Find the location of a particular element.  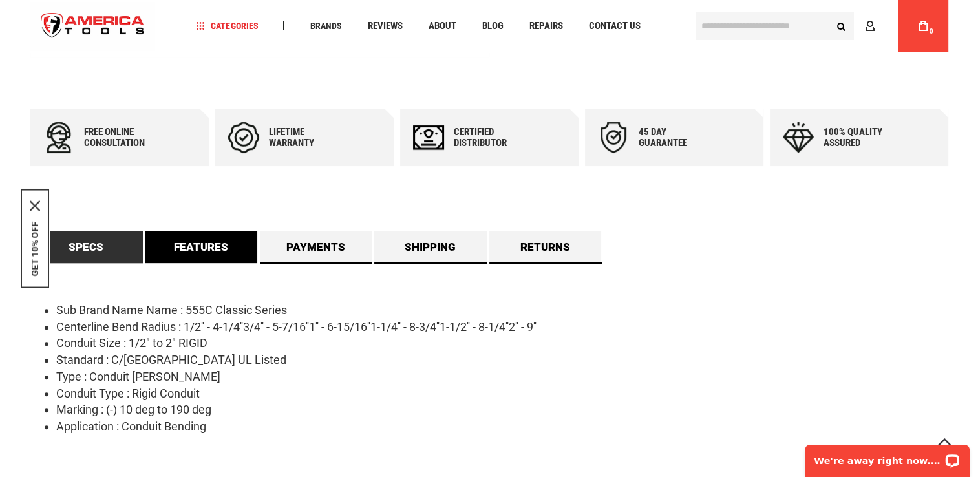

a: Contact Us is located at coordinates (614, 26).